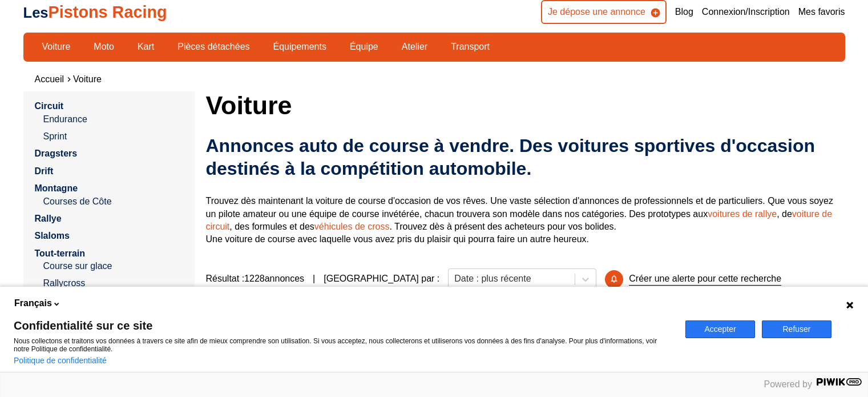 This screenshot has width=868, height=397. Describe the element at coordinates (146, 47) in the screenshot. I see `a: Kart` at that location.